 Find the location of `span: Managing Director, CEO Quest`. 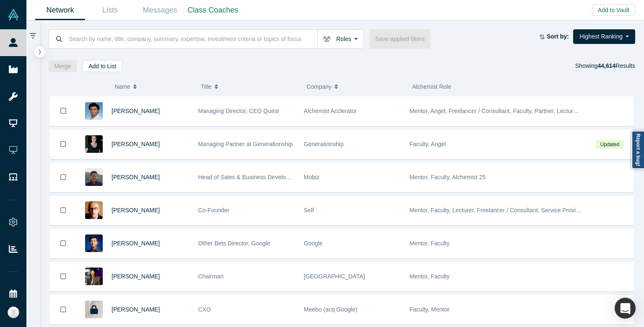

span: Managing Director, CEO Quest is located at coordinates (239, 111).